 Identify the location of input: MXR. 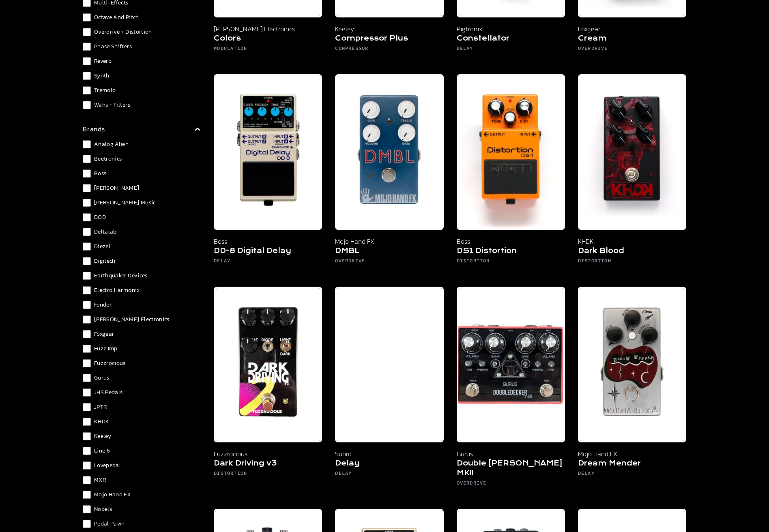
(87, 480).